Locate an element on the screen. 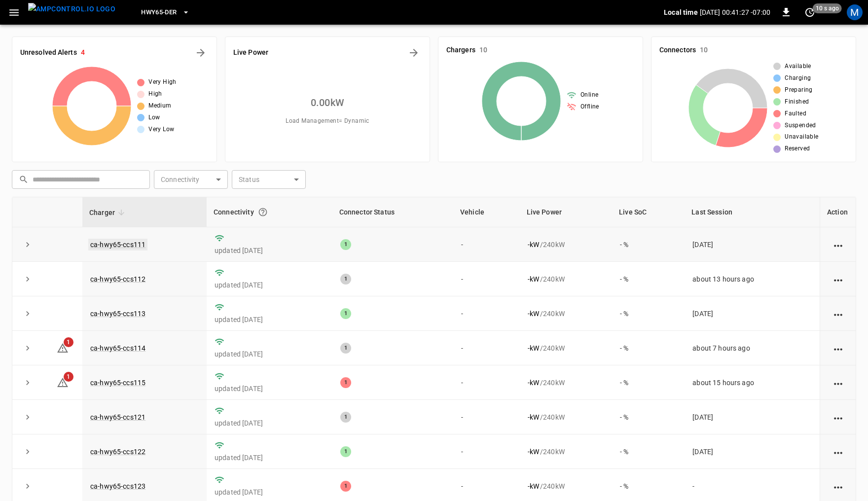 The height and width of the screenshot is (501, 868). span: Suspended is located at coordinates (801, 126).